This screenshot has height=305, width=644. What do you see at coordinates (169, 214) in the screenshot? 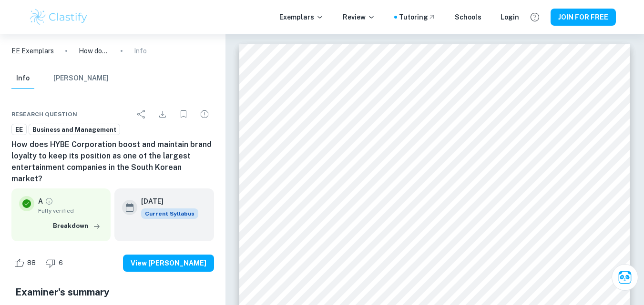
I see `span: Current Syllabus` at bounding box center [169, 214].